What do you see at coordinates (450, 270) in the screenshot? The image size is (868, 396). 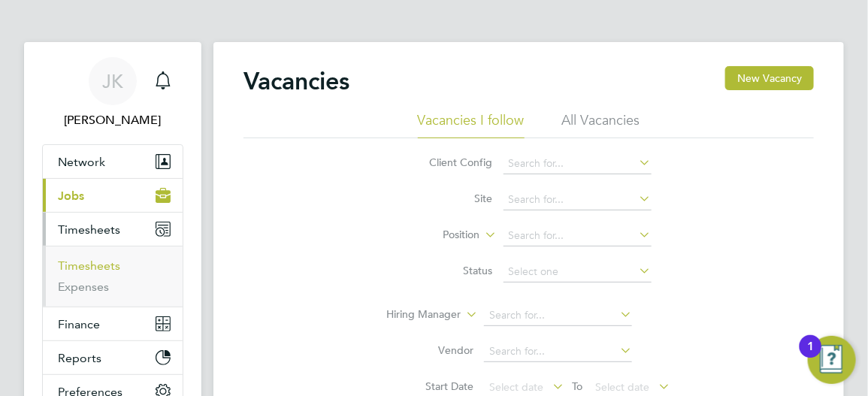 I see `label: Status` at bounding box center [450, 270].